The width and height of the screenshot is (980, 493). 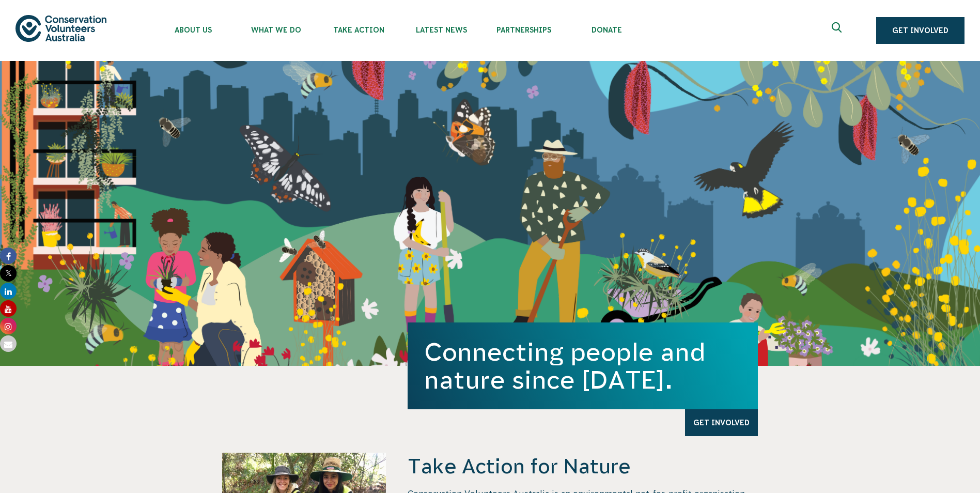 What do you see at coordinates (358, 30) in the screenshot?
I see `span: Take Action` at bounding box center [358, 30].